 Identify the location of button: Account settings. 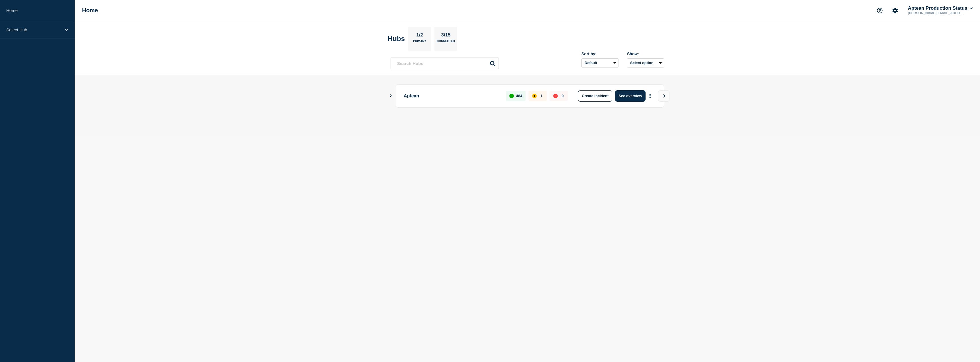
(895, 11).